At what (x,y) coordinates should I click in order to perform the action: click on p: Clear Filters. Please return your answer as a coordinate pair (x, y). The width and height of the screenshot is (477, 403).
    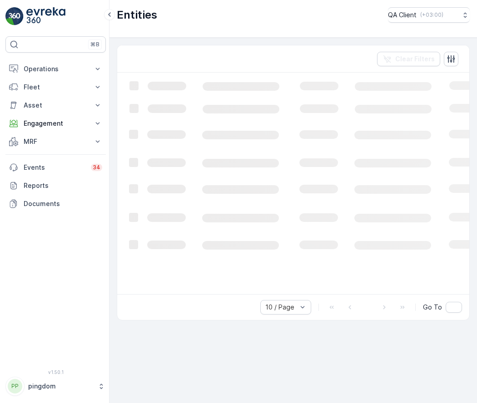
    Looking at the image, I should click on (415, 59).